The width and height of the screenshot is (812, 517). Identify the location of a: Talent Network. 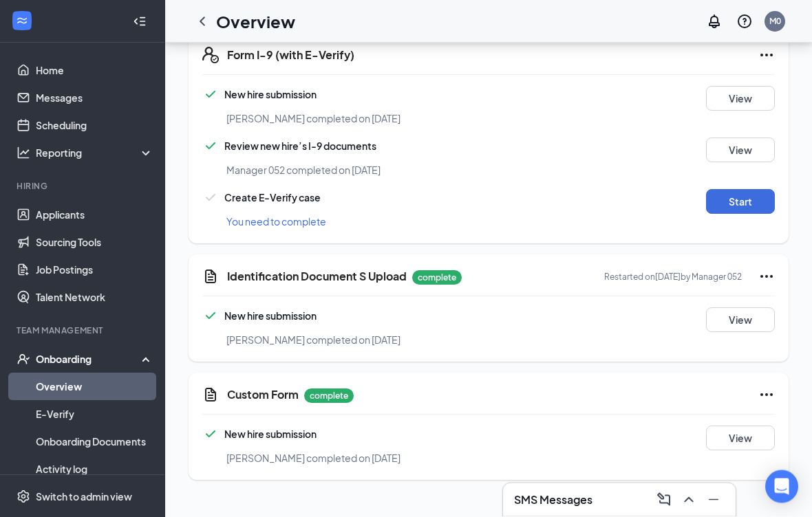
(94, 297).